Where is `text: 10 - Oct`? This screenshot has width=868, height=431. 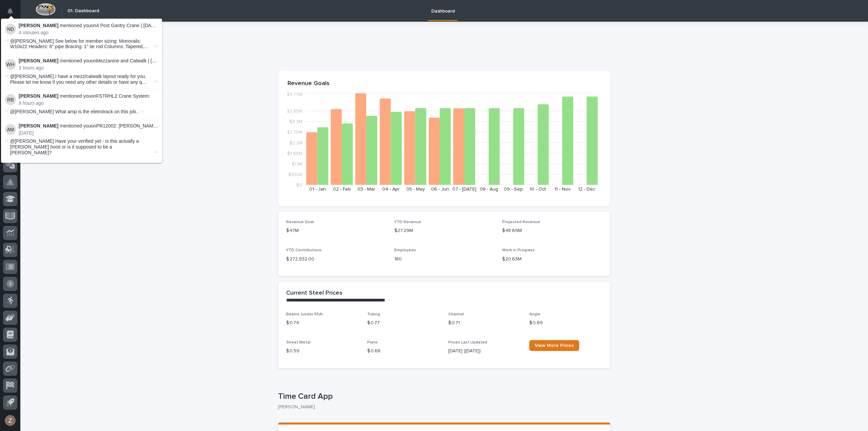
text: 10 - Oct is located at coordinates (538, 189).